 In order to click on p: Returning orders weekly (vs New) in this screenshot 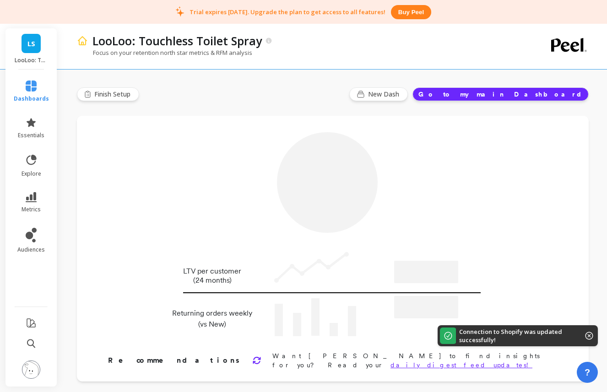, I will do `click(212, 319)`.